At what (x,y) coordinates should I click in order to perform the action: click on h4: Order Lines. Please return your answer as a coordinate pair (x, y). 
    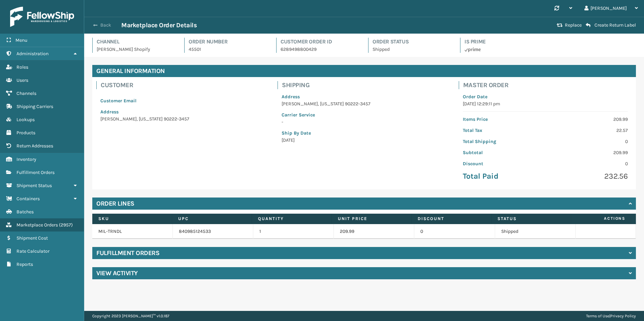
    Looking at the image, I should click on (115, 204).